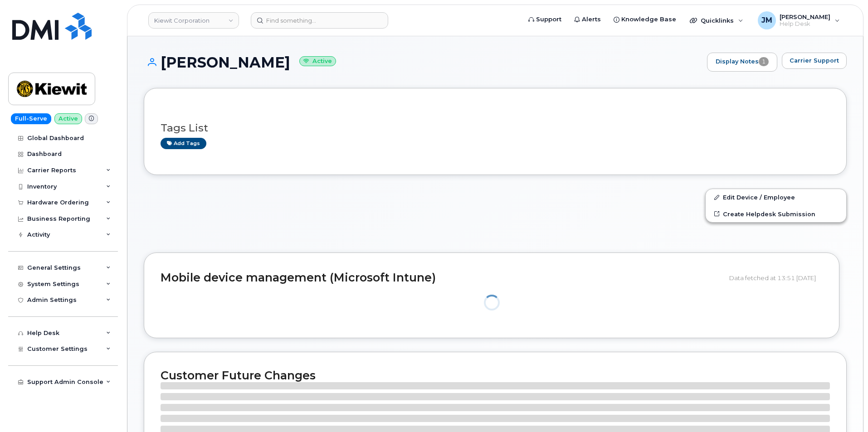 Image resolution: width=868 pixels, height=432 pixels. What do you see at coordinates (742, 62) in the screenshot?
I see `a: Display Notes1` at bounding box center [742, 62].